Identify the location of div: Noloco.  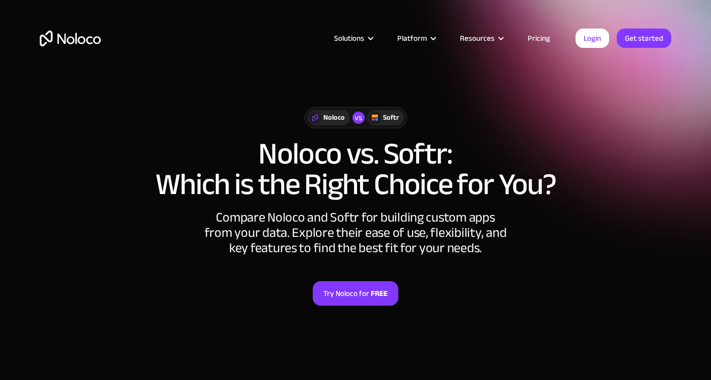
(334, 118).